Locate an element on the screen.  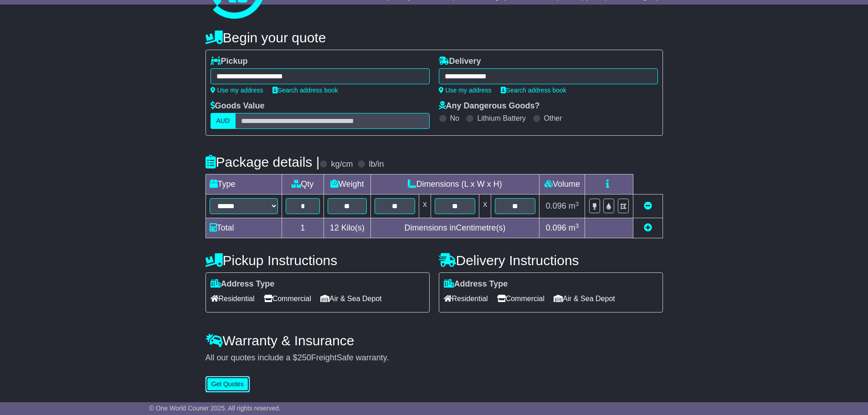
td: 1 is located at coordinates (303, 228).